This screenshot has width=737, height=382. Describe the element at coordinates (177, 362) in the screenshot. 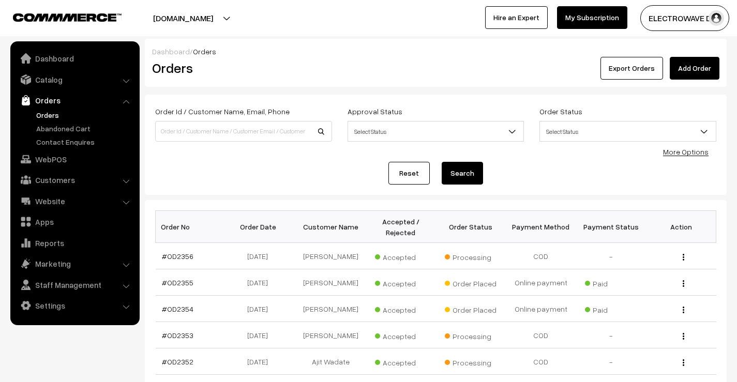

I see `a: #OD2352` at that location.